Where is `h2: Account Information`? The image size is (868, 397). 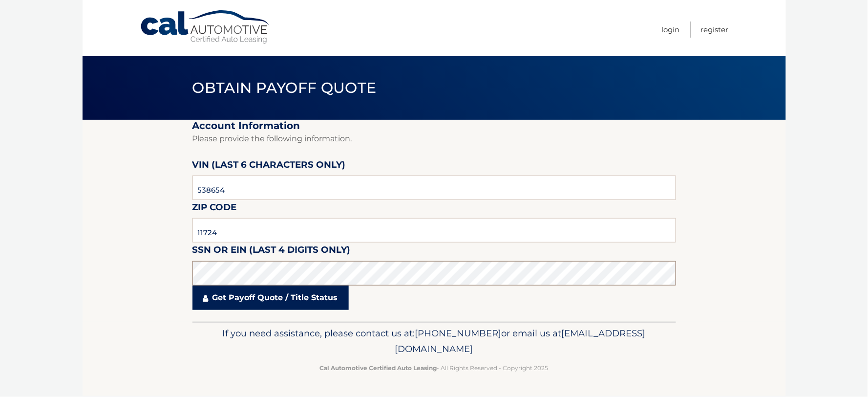 h2: Account Information is located at coordinates (434, 125).